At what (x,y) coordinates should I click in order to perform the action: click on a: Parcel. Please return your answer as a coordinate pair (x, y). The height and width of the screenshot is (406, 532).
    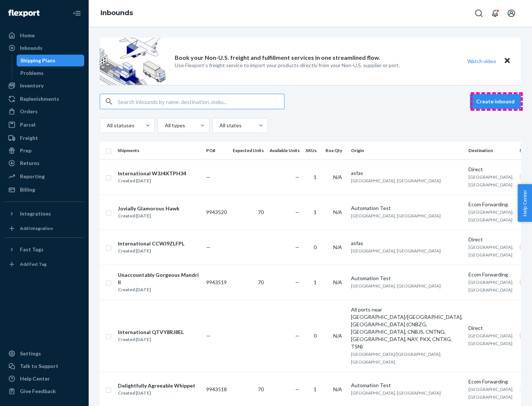
    Looking at the image, I should click on (44, 125).